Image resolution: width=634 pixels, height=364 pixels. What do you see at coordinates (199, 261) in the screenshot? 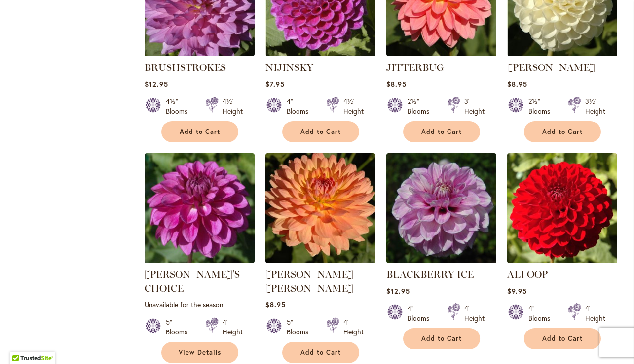
I see `a: TED'S CHOICE` at bounding box center [199, 261].